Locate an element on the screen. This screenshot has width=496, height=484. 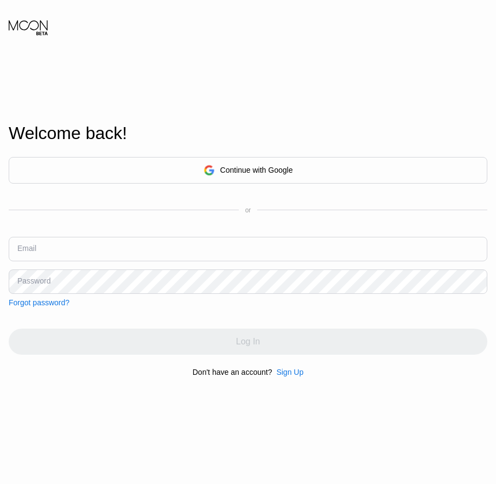
div: or is located at coordinates (248, 210).